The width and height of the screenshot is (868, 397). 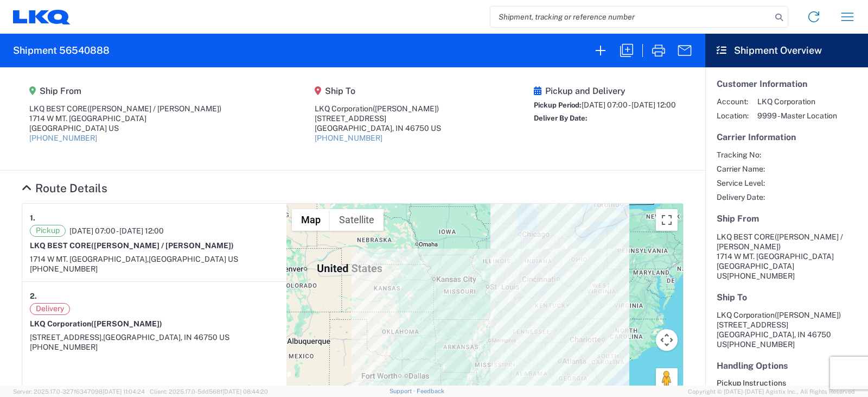 What do you see at coordinates (741, 197) in the screenshot?
I see `span: Delivery Date:` at bounding box center [741, 197].